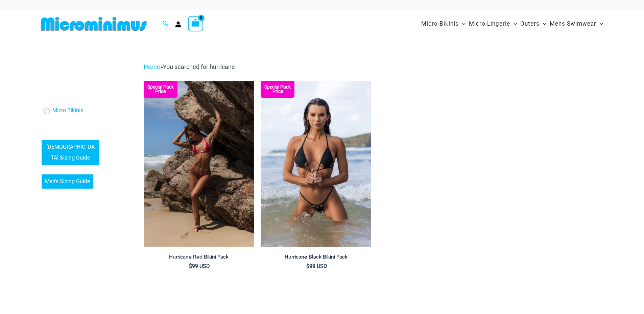 The width and height of the screenshot is (644, 314). I want to click on a: Micro BikinisMenu ToggleMenu Toggle, so click(443, 24).